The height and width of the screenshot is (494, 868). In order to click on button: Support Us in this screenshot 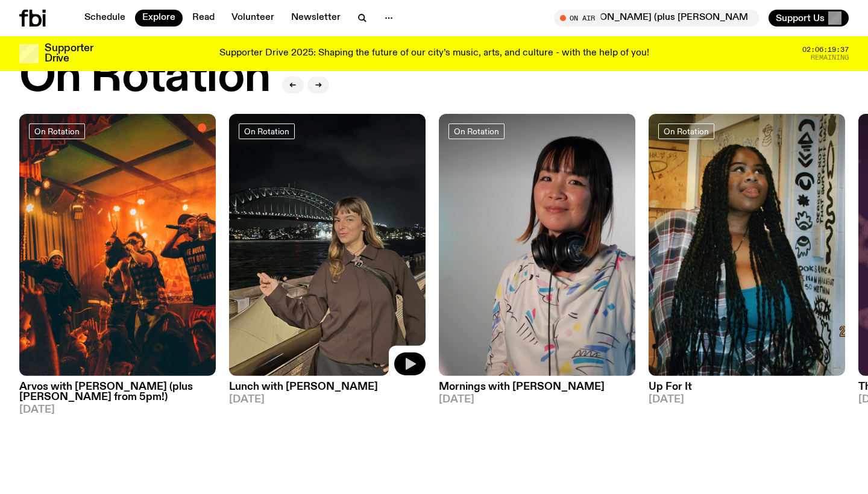, I will do `click(808, 18)`.